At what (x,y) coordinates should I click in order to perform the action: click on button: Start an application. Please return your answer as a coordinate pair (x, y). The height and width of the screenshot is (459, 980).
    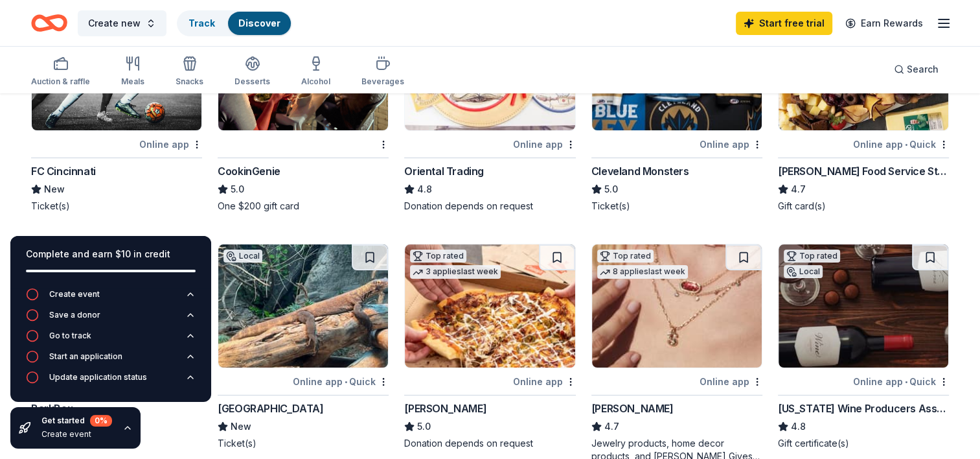
    Looking at the image, I should click on (111, 361).